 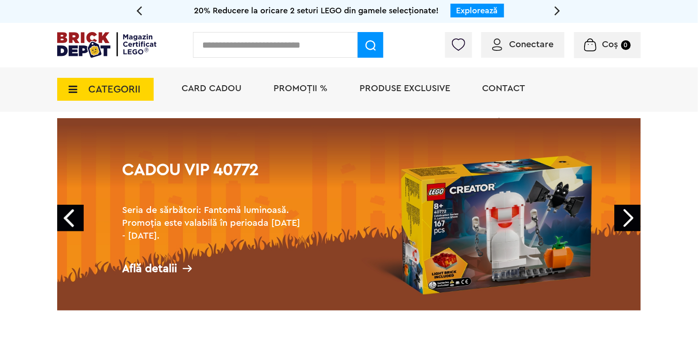 What do you see at coordinates (211, 88) in the screenshot?
I see `span: Card Cadou` at bounding box center [211, 88].